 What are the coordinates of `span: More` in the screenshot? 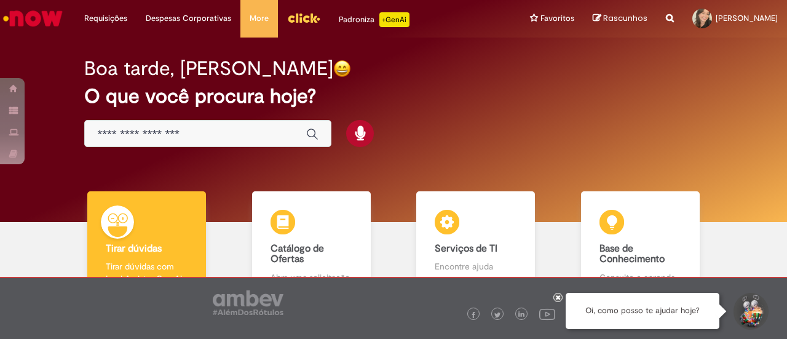 It's located at (259, 18).